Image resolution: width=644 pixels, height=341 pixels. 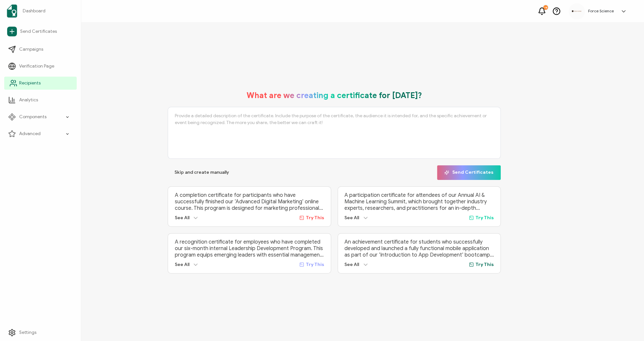 What do you see at coordinates (202, 172) in the screenshot?
I see `span: Skip and create manually` at bounding box center [202, 172].